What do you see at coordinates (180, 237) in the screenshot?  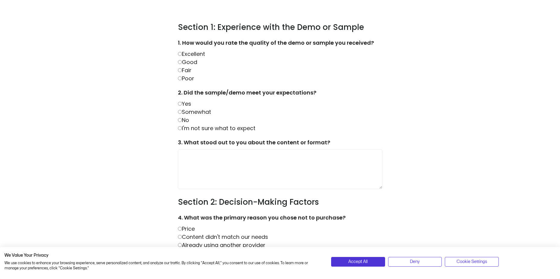 I see `input: Content didn't match our needs` at bounding box center [180, 237].